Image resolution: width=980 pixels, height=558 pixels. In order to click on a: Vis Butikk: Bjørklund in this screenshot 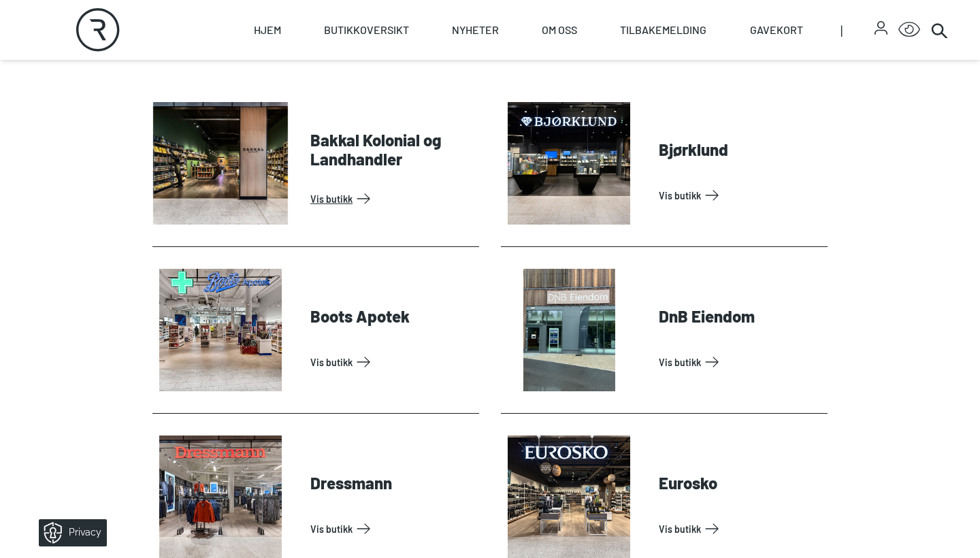, I will do `click(740, 195)`.